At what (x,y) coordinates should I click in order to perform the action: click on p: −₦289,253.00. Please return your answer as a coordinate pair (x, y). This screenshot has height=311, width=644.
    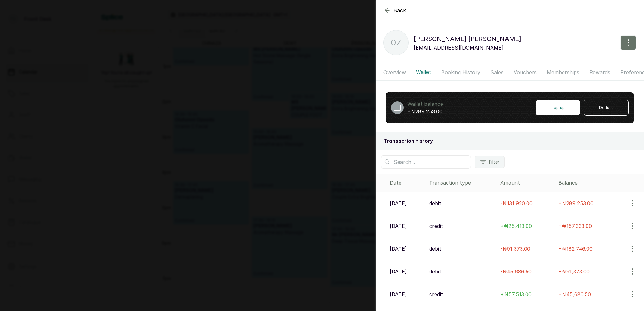
    Looking at the image, I should click on (425, 112).